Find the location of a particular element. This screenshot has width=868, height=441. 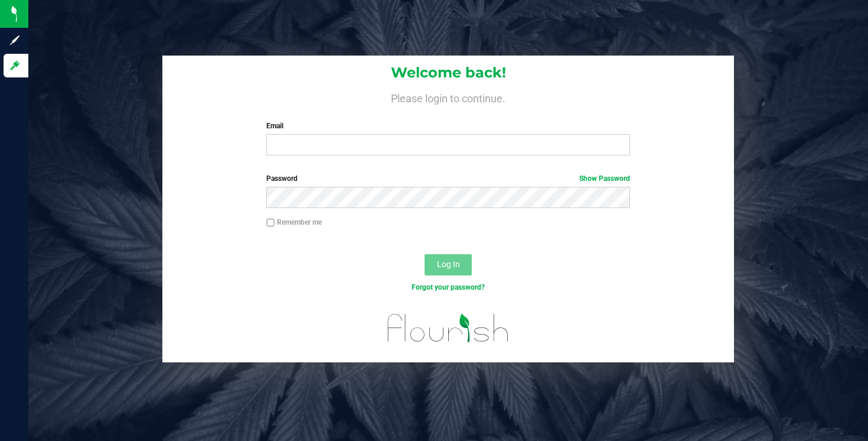

span: Log In is located at coordinates (449, 264).